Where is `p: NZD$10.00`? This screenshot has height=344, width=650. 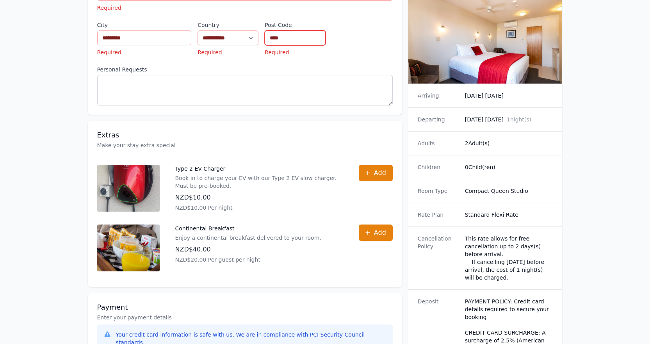 p: NZD$10.00 is located at coordinates (259, 198).